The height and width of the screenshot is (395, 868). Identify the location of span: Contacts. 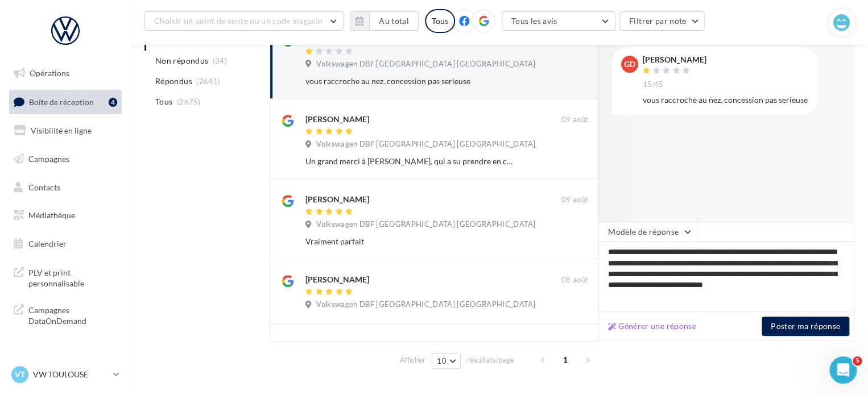
(44, 186).